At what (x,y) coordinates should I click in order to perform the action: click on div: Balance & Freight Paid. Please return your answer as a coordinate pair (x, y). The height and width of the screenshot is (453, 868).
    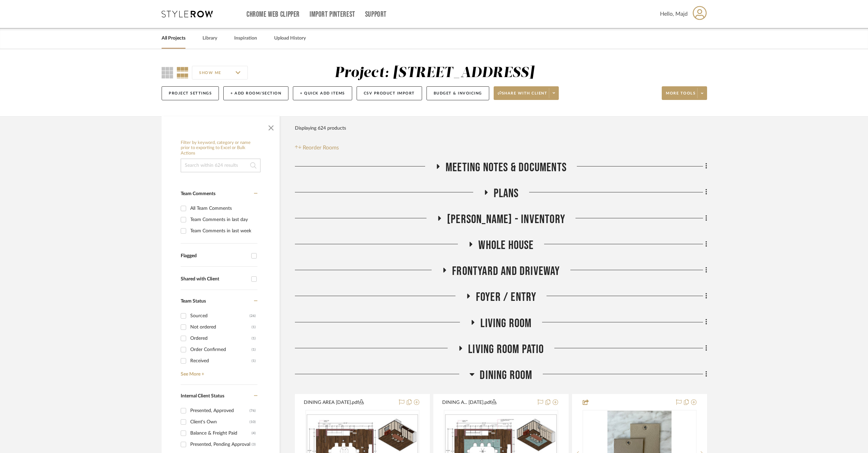
    Looking at the image, I should click on (221, 433).